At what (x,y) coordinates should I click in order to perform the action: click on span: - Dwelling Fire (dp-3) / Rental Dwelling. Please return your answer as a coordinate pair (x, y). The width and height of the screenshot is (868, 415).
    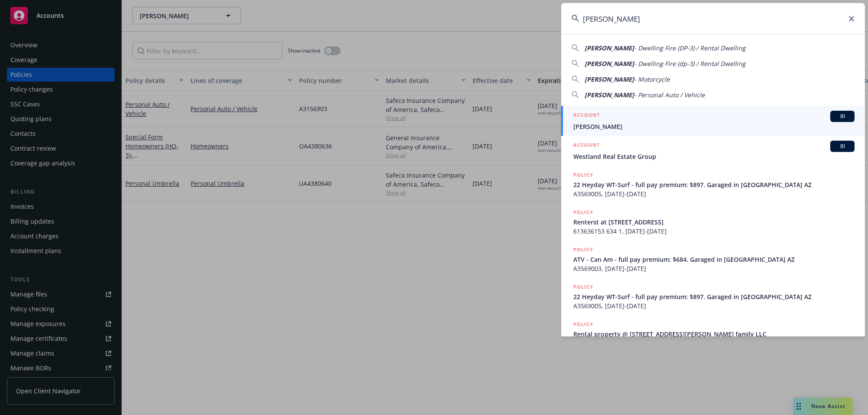
    Looking at the image, I should click on (690, 64).